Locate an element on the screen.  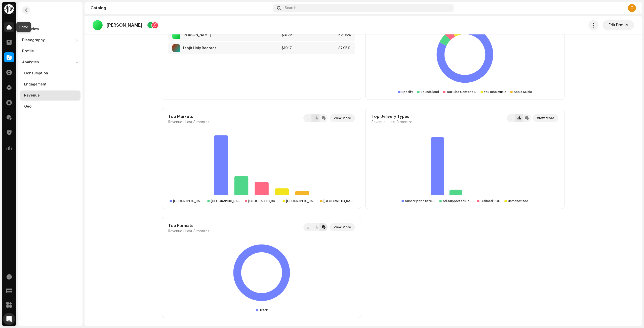
div: 62.05% is located at coordinates (345, 35).